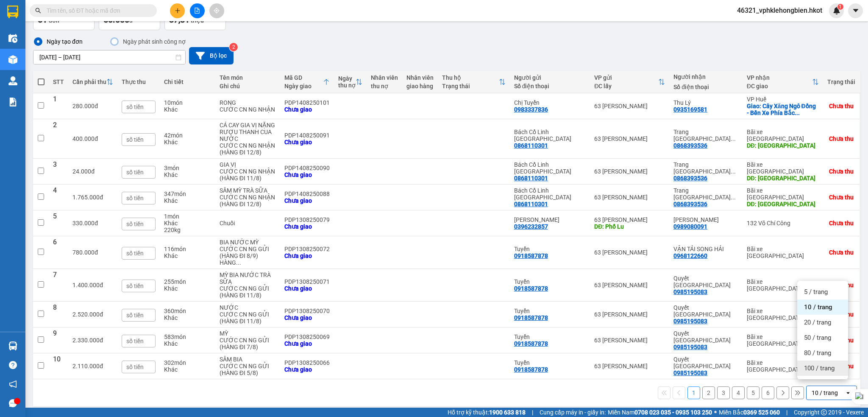  What do you see at coordinates (550, 337) in the screenshot?
I see `div: Tuyển` at bounding box center [550, 337].